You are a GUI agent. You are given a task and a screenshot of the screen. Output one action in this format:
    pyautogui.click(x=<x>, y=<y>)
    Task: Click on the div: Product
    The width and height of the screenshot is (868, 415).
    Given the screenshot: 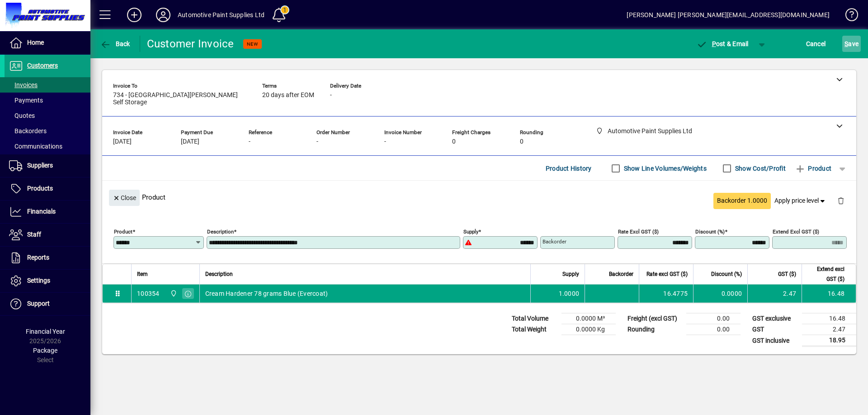 What is the action you would take?
    pyautogui.click(x=480, y=197)
    